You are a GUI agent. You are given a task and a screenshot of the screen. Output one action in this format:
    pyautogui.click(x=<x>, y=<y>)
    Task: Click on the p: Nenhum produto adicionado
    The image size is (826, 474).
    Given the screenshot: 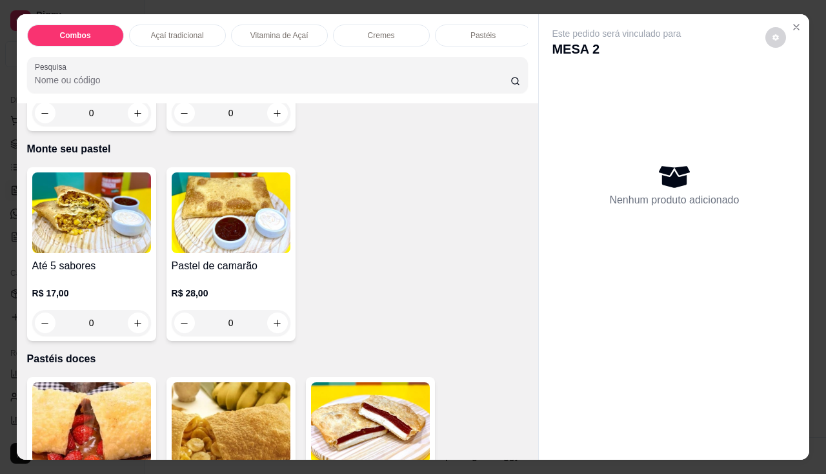 What is the action you would take?
    pyautogui.click(x=674, y=200)
    